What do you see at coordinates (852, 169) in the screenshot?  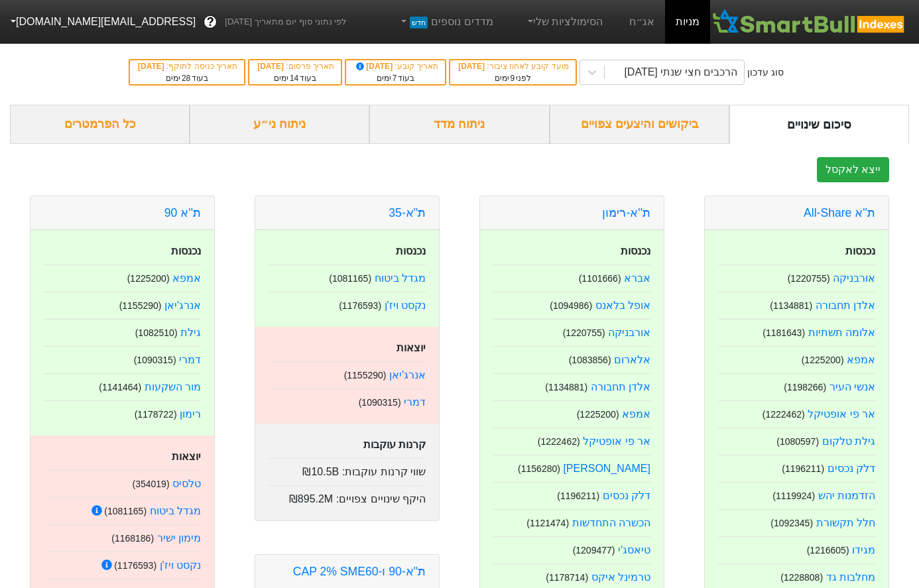 I see `button: ייצא לאקסל` at bounding box center [852, 169].